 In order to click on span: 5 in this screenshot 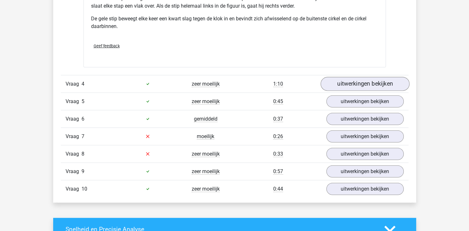, I will do `click(83, 101)`.